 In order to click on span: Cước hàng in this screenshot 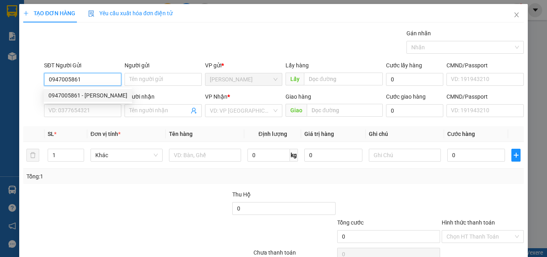, I will do `click(461, 134)`.